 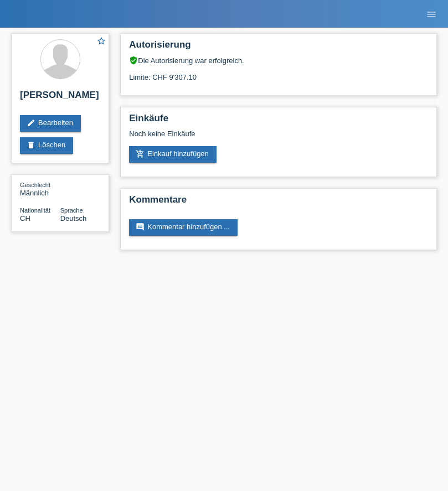 I want to click on div: Die Autorisierung war erfolgreich., so click(x=278, y=61).